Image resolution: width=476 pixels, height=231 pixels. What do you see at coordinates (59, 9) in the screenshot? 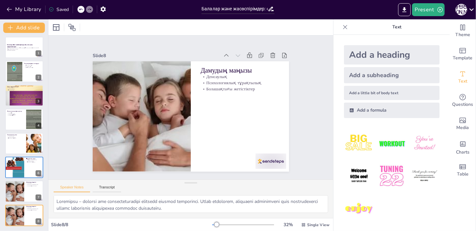
I see `div: Saved` at bounding box center [59, 9].